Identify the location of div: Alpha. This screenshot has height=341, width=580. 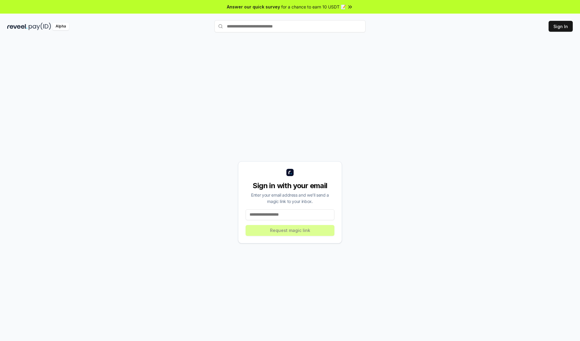
(61, 26).